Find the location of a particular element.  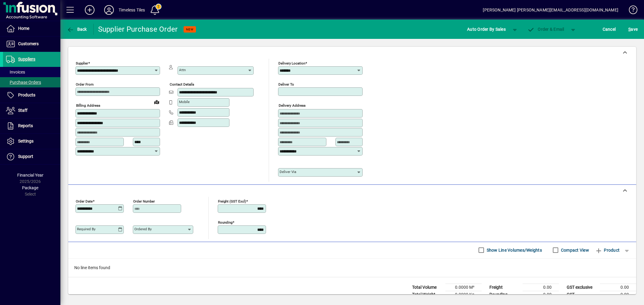

span: Order & Email is located at coordinates (546, 30).